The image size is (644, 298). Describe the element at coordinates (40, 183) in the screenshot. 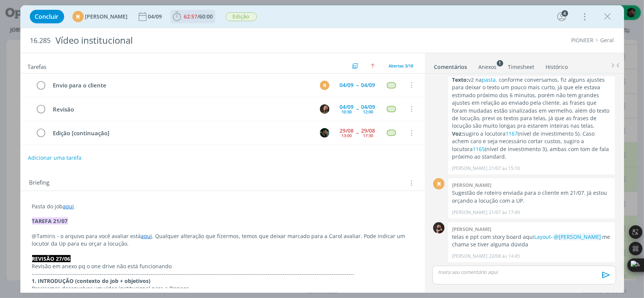

I see `span: Briefing` at that location.